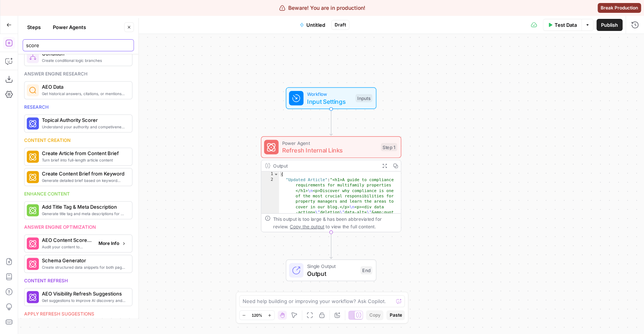 The height and width of the screenshot is (334, 644). Describe the element at coordinates (108, 244) in the screenshot. I see `span: More Info` at that location.